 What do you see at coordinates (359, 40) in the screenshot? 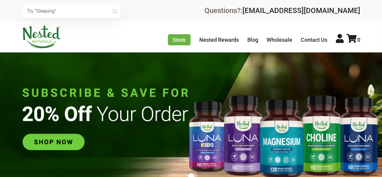
I see `span: 0` at bounding box center [359, 40].